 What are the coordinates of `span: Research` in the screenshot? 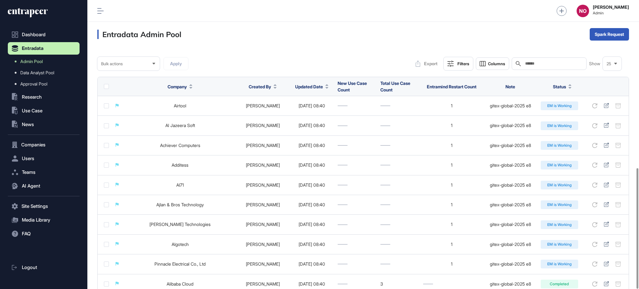 It's located at (32, 97).